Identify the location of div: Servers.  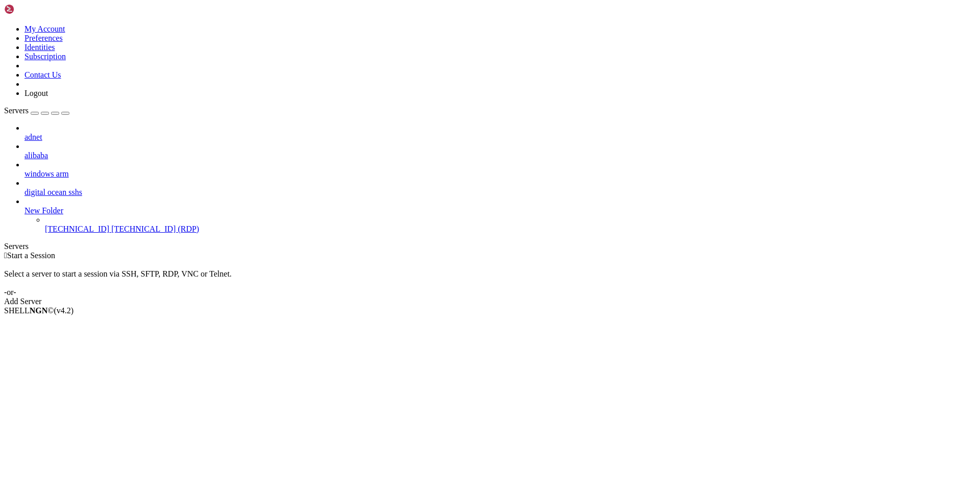
(490, 247).